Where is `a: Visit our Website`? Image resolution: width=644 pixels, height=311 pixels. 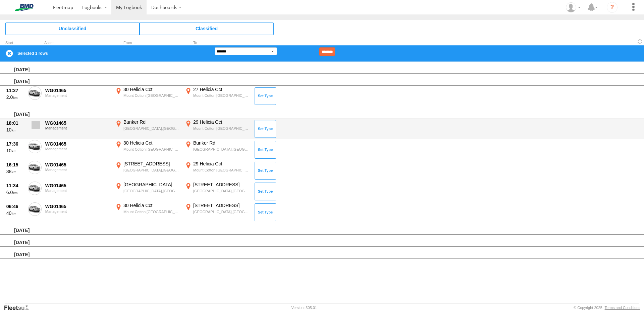
a: Visit our Website is located at coordinates (19, 307).